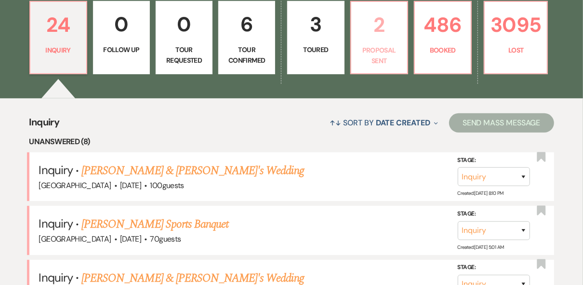 The width and height of the screenshot is (583, 285). I want to click on button: Send Mass Message, so click(502, 123).